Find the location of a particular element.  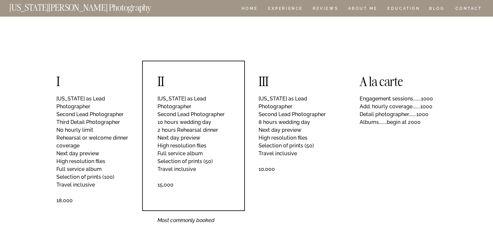

nav: REVIEWS is located at coordinates (324, 9).